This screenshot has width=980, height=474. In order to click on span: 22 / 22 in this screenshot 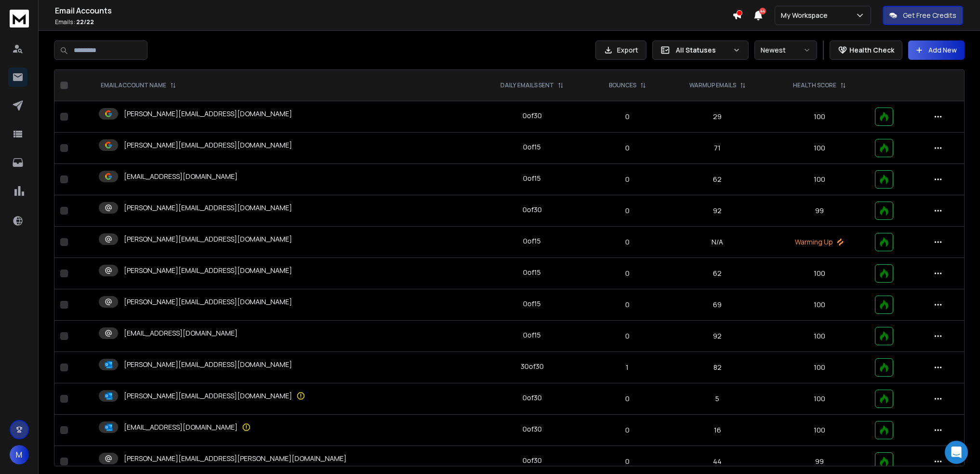, I will do `click(85, 22)`.